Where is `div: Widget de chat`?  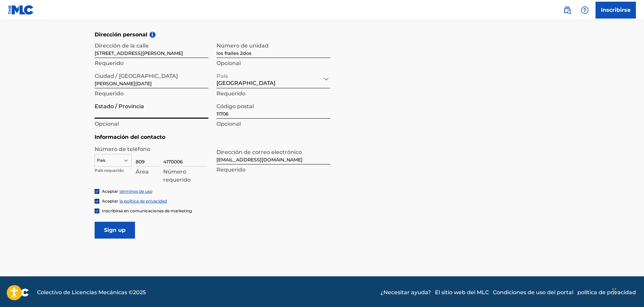 div: Widget de chat is located at coordinates (627, 291).